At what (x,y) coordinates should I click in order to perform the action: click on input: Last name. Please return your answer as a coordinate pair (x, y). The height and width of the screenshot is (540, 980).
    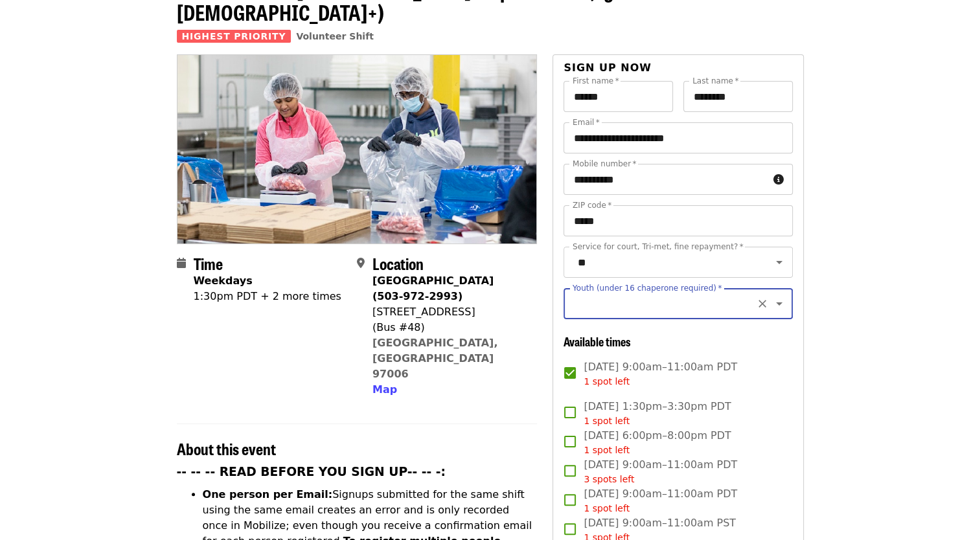
    Looking at the image, I should click on (738, 97).